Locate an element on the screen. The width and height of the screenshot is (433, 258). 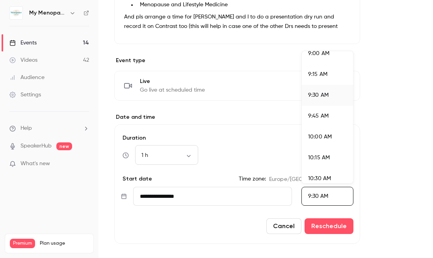
span: 10:15 AM is located at coordinates (319, 158).